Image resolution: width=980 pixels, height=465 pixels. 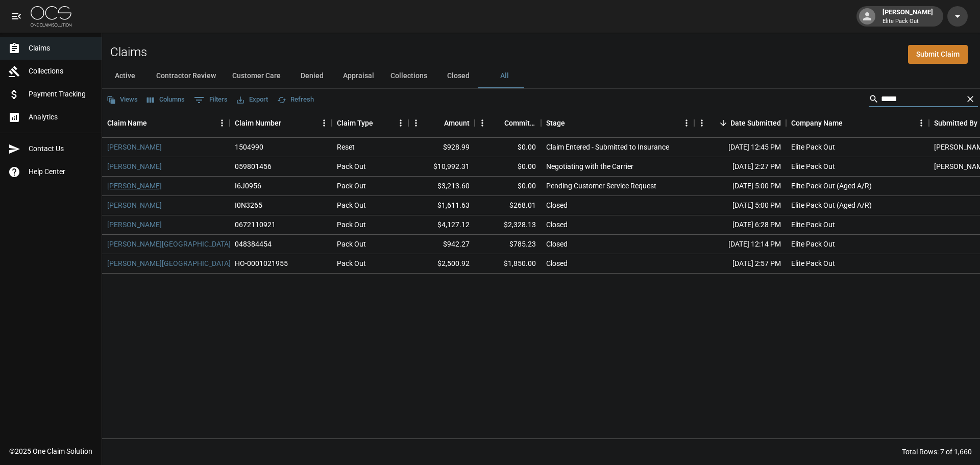 I want to click on button: open drawer, so click(x=17, y=17).